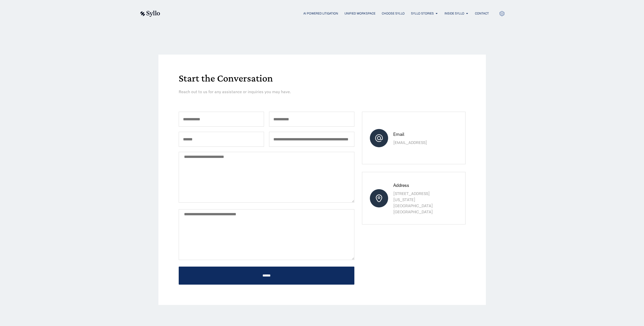 Image resolution: width=644 pixels, height=326 pixels. I want to click on a: Choose Syllo, so click(393, 14).